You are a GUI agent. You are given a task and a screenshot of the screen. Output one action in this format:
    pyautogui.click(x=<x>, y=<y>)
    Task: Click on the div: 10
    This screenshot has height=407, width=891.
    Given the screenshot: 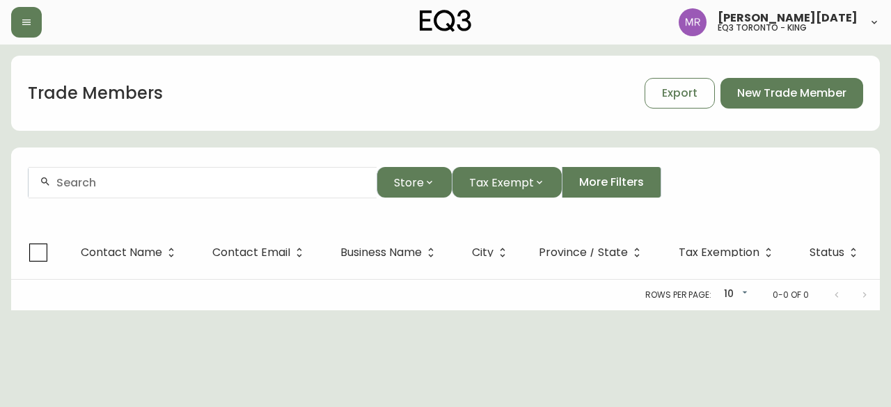 What is the action you would take?
    pyautogui.click(x=733, y=294)
    